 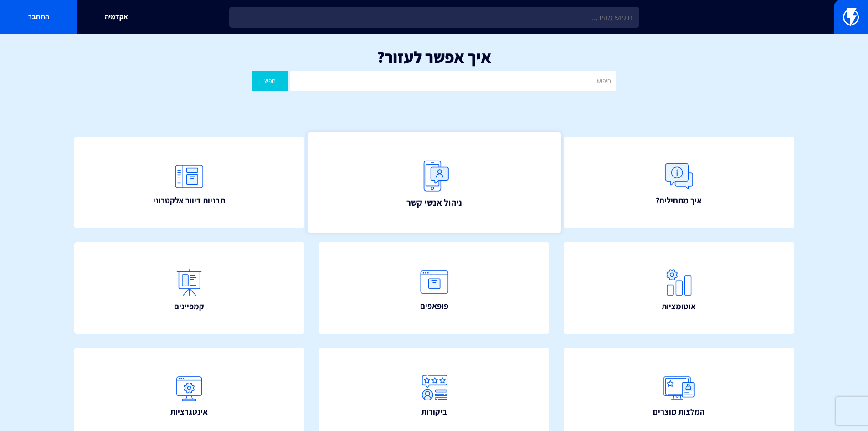 I want to click on span: ניהול אנשי קשר, so click(x=433, y=202).